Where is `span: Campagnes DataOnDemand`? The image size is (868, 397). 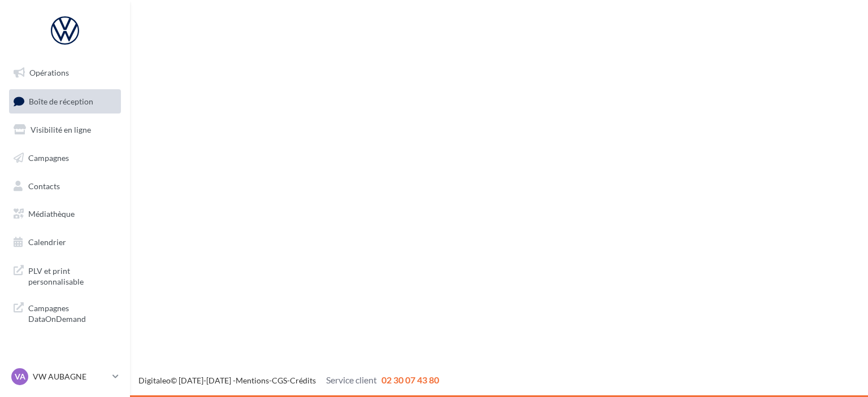
span: Campagnes DataOnDemand is located at coordinates (72, 313).